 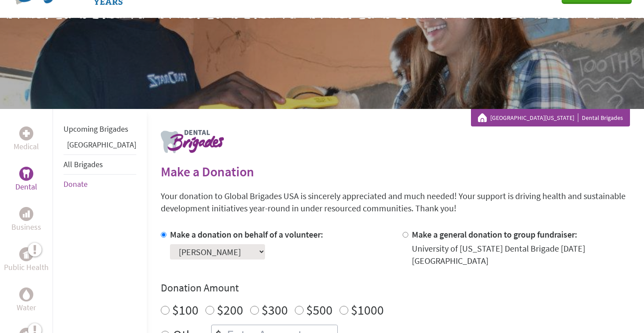 What do you see at coordinates (26, 294) in the screenshot?
I see `div: Water` at bounding box center [26, 294].